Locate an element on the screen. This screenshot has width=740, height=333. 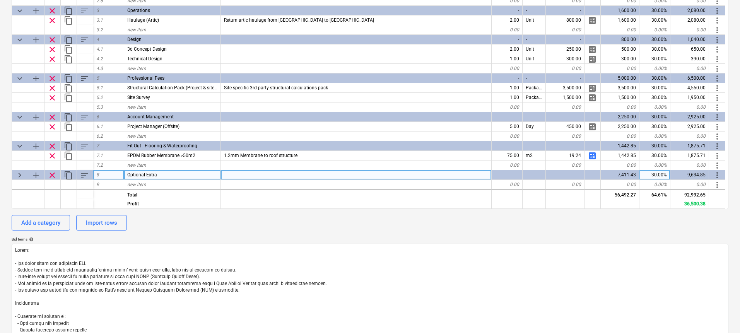
div: 450.00 is located at coordinates (565, 126).